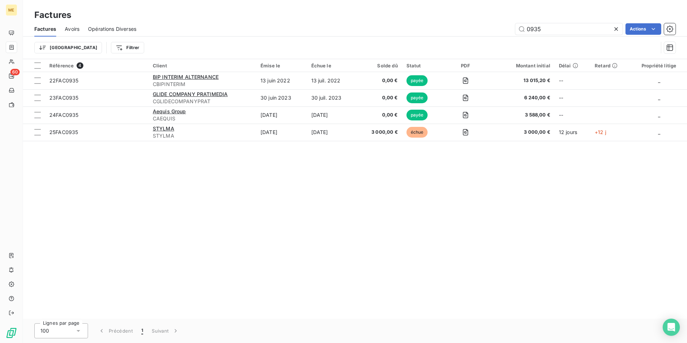 The width and height of the screenshot is (687, 343). Describe the element at coordinates (62, 66) in the screenshot. I see `span: Référence` at that location.